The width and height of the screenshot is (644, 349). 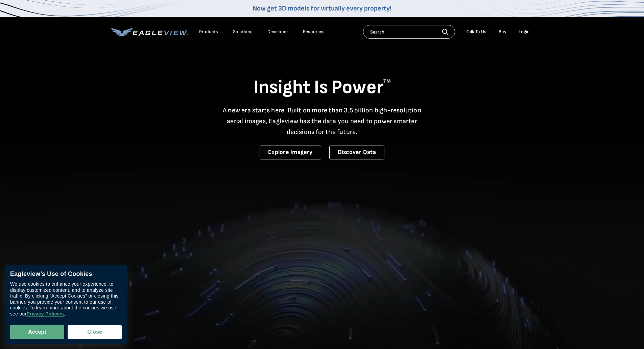 What do you see at coordinates (322, 88) in the screenshot?
I see `h1: Insight Is Power` at bounding box center [322, 88].